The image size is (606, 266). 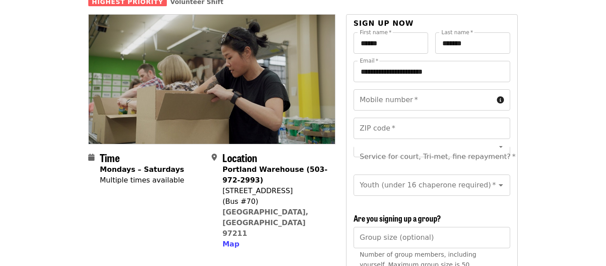 What do you see at coordinates (397, 218) in the screenshot?
I see `span: Are you signing up a group?` at bounding box center [397, 218].